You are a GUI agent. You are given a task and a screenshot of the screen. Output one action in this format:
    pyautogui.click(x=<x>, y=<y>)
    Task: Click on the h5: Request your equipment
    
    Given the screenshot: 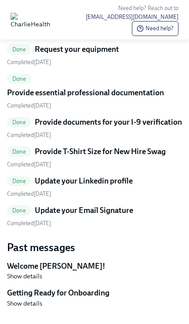 What is the action you would take?
    pyautogui.click(x=77, y=49)
    